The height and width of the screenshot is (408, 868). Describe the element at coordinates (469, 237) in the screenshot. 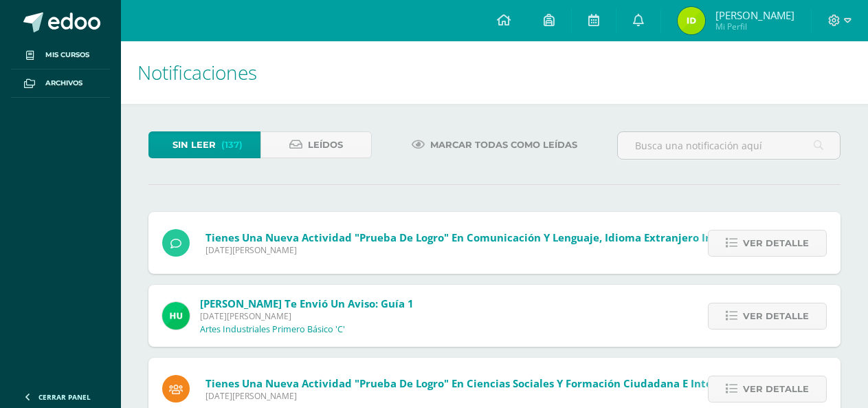

I see `span: Tienes una nueva actividad "prueba de logro" En Comunicación y Lenguaje, Idioma Extranjero Inglés` at that location.